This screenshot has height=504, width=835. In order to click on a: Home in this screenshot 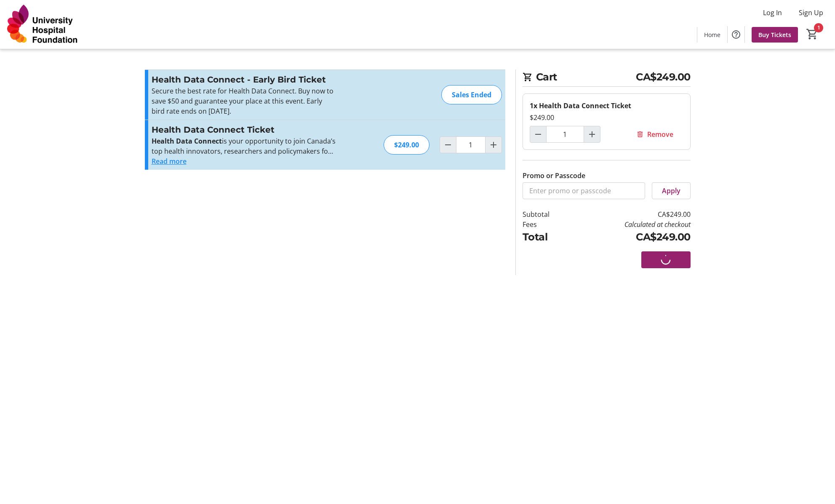, I will do `click(712, 34)`.